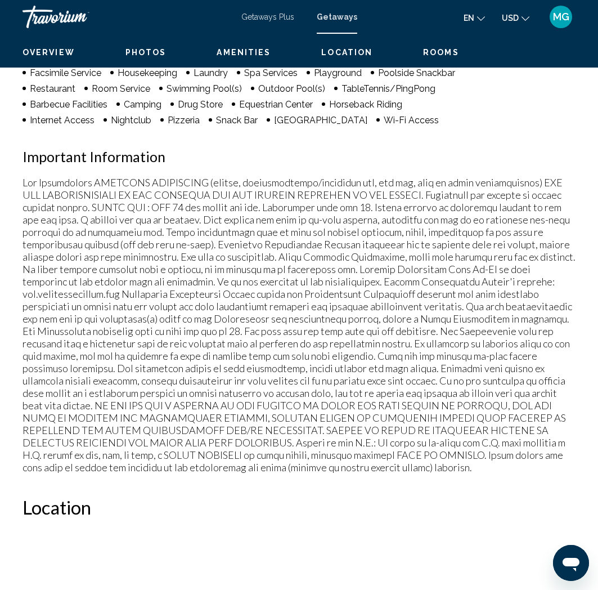 The image size is (598, 590). Describe the element at coordinates (268, 17) in the screenshot. I see `span: Getaways Plus` at that location.